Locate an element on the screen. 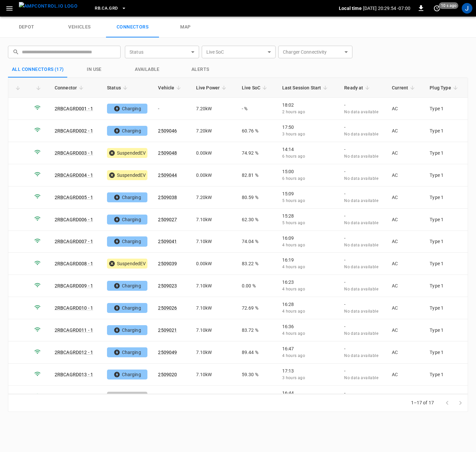 This screenshot has height=452, width=476. p: 1–17 of 17 is located at coordinates (423, 403).